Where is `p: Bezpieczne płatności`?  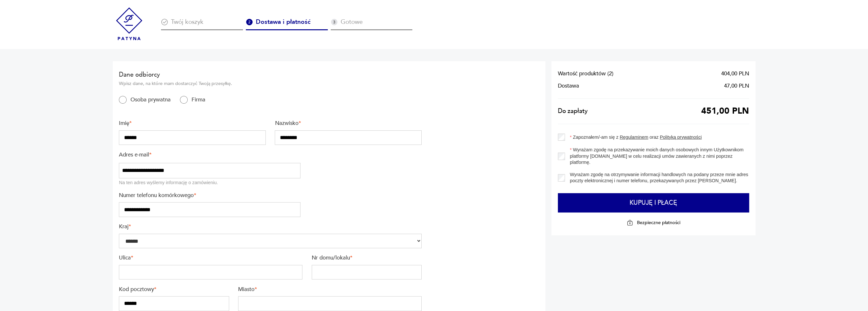
p: Bezpieczne płatności is located at coordinates (659, 223).